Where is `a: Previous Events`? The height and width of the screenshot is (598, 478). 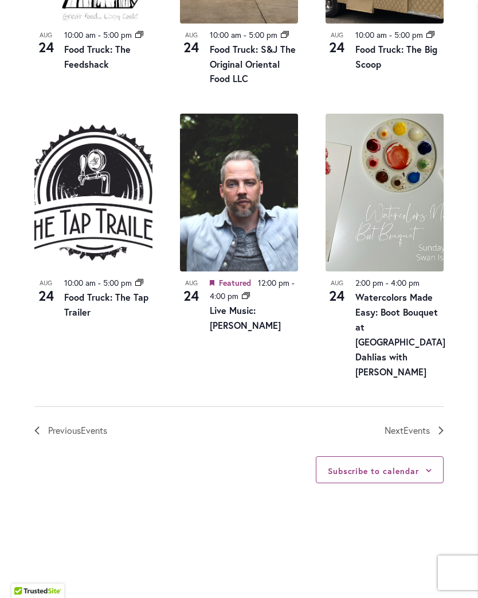
a: Previous Events is located at coordinates (71, 430).